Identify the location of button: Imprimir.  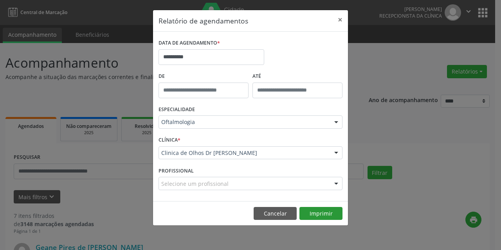
(321, 214).